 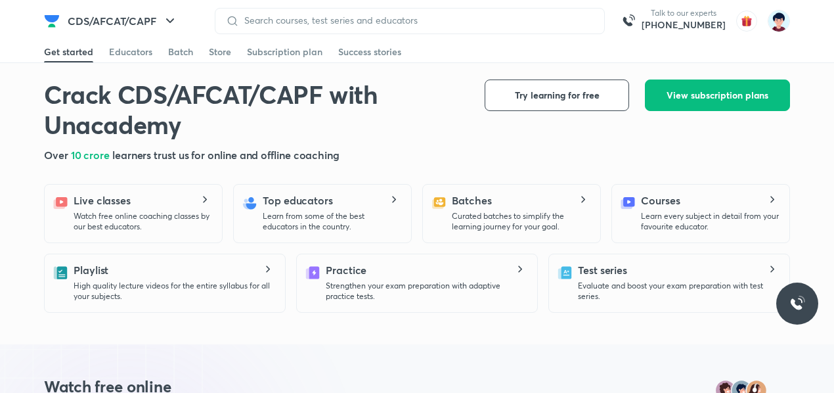 I want to click on h5: Courses, so click(x=660, y=200).